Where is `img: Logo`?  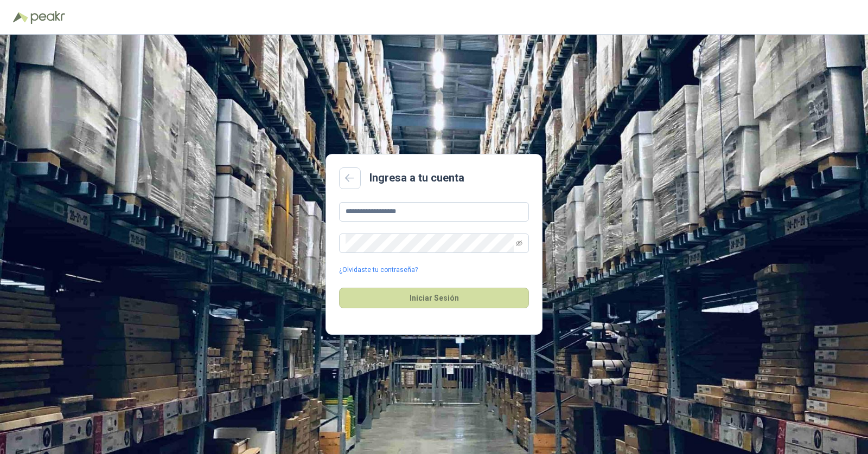
img: Logo is located at coordinates (21, 17).